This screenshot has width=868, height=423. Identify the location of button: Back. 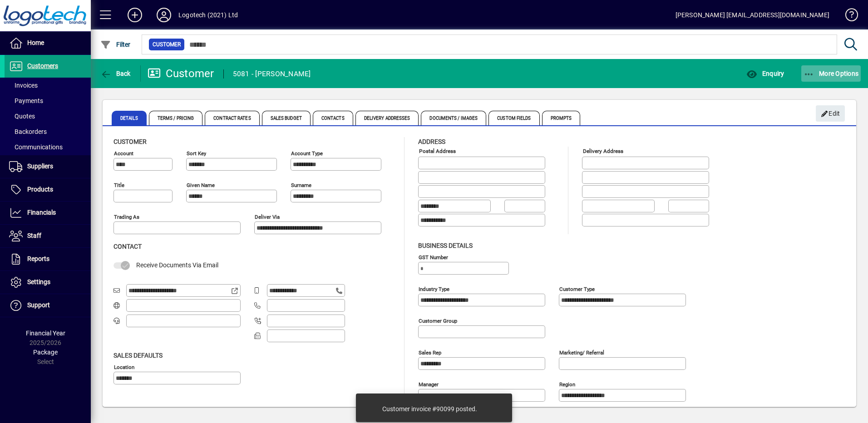
(115, 73).